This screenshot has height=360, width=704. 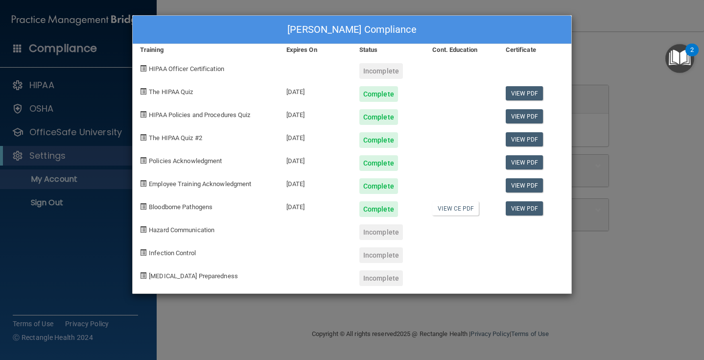 I want to click on div: Certificate, so click(x=534, y=50).